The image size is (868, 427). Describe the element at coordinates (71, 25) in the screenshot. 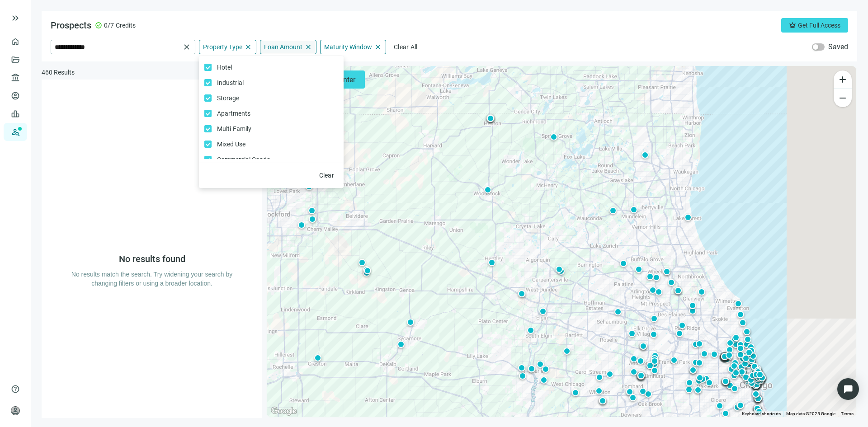

I see `span: Prospects` at that location.